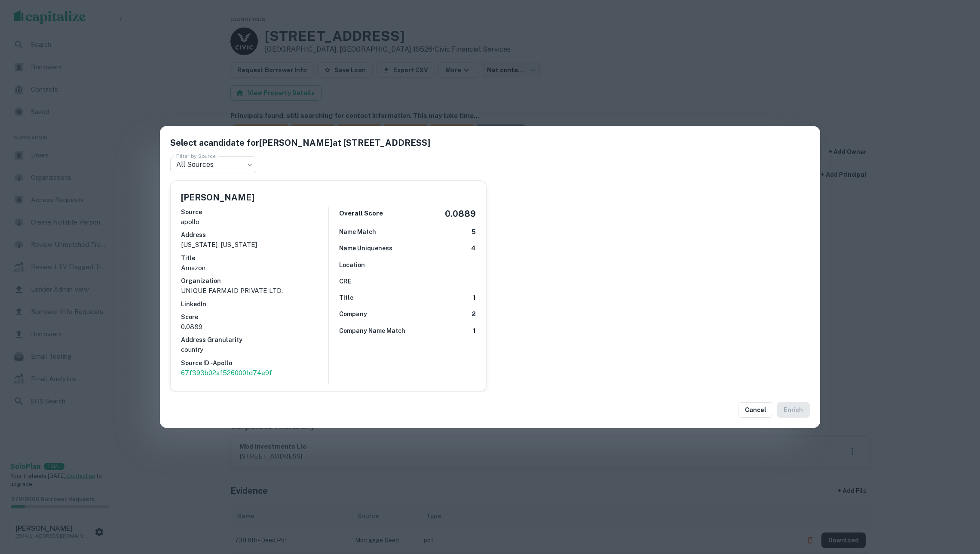 The height and width of the screenshot is (554, 980). What do you see at coordinates (357, 231) in the screenshot?
I see `h6: Name Match` at bounding box center [357, 231].